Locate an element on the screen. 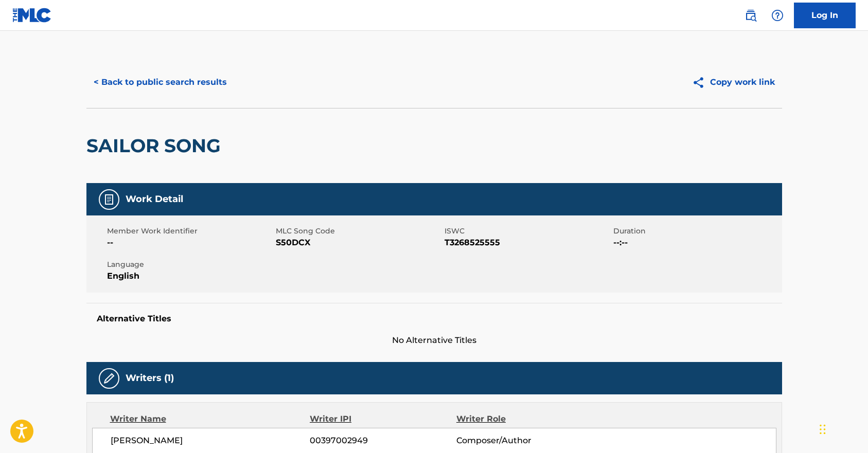 This screenshot has height=453, width=868. span: Language is located at coordinates (190, 264).